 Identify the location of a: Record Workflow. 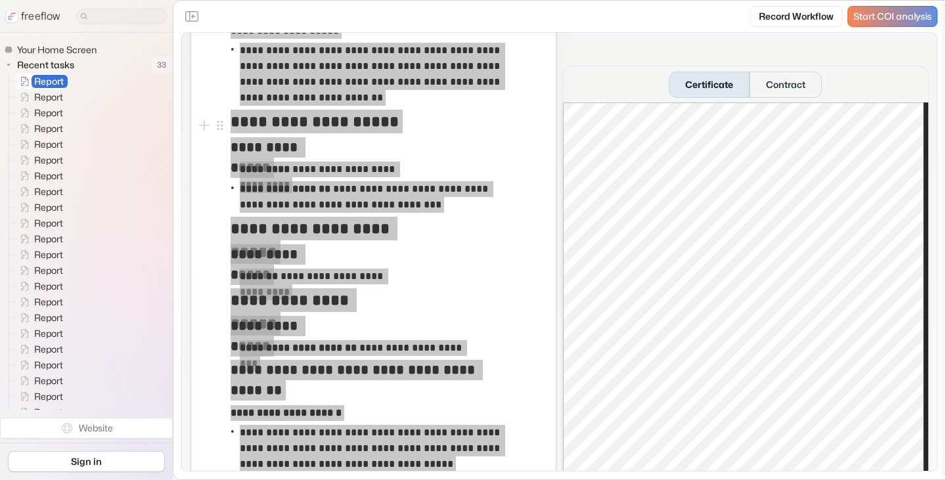
(796, 16).